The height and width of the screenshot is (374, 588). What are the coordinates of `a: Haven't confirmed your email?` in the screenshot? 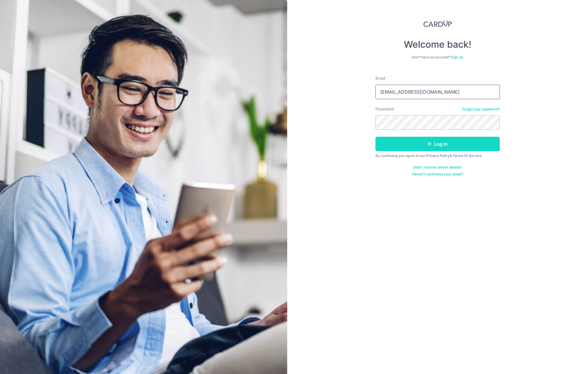 It's located at (438, 174).